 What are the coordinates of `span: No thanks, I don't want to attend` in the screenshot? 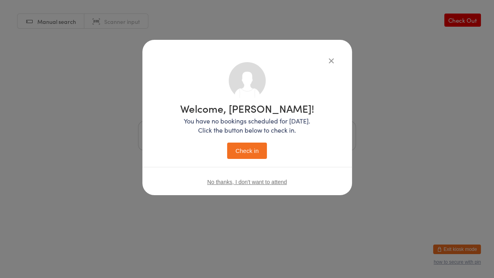 It's located at (247, 182).